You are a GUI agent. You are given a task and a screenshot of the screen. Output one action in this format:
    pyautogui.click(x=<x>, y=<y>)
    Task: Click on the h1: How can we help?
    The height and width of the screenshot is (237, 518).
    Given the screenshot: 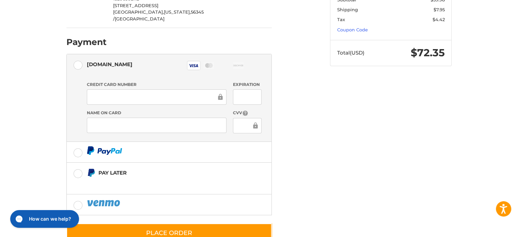 What is the action you would take?
    pyautogui.click(x=43, y=11)
    